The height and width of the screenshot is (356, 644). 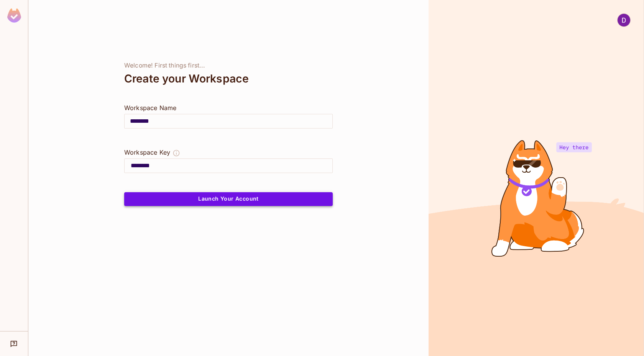 I want to click on div: Welcome! First things first..., so click(x=228, y=65).